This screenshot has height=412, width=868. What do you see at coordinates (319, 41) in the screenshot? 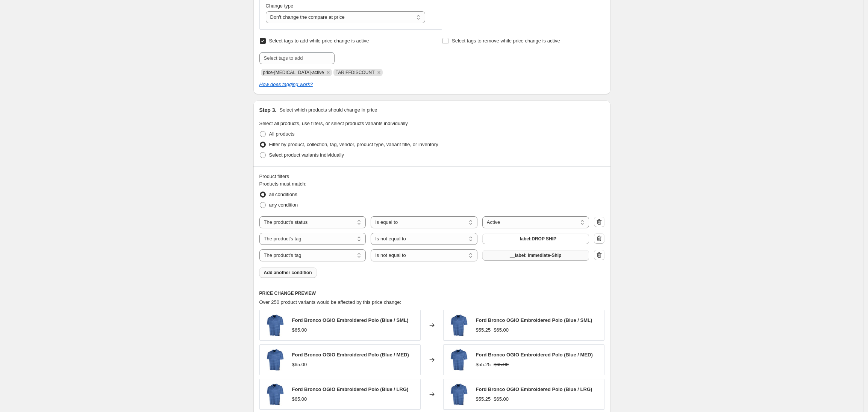
I see `span: Select tags to add while price change is active` at bounding box center [319, 41].